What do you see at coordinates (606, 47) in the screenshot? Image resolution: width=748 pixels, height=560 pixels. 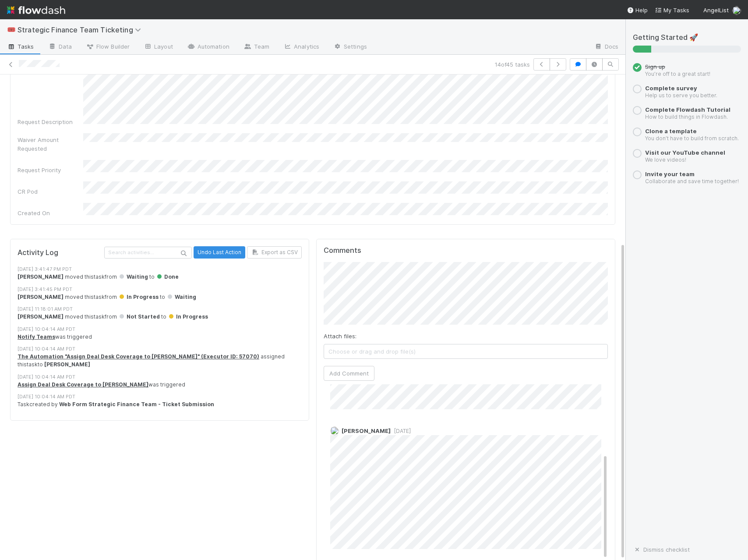 I see `a: Docs` at bounding box center [606, 47].